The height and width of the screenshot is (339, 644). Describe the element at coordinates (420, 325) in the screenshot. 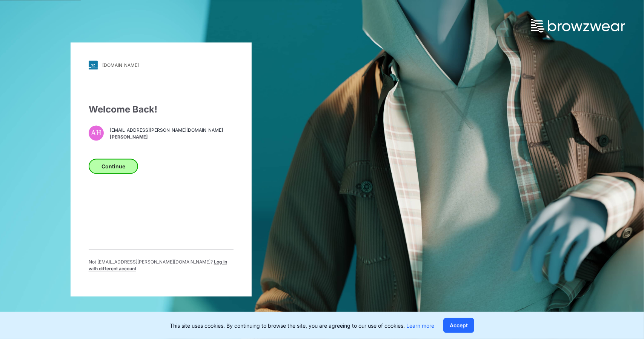

I see `a: Learn more` at that location.